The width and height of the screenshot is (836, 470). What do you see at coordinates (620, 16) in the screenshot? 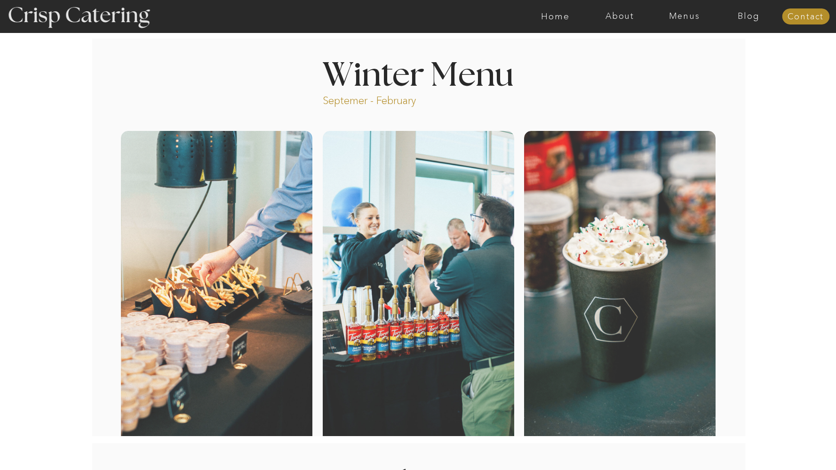
I see `a: About` at bounding box center [620, 16].